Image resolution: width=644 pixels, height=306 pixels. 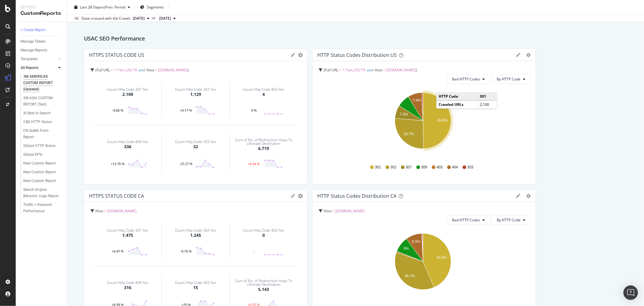 What do you see at coordinates (424, 167) in the screenshot?
I see `span: 309` at bounding box center [424, 167].